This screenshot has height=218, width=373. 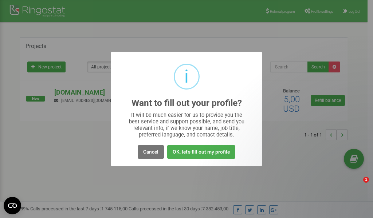 I want to click on button: OK, let's fill out my profile, so click(x=201, y=152).